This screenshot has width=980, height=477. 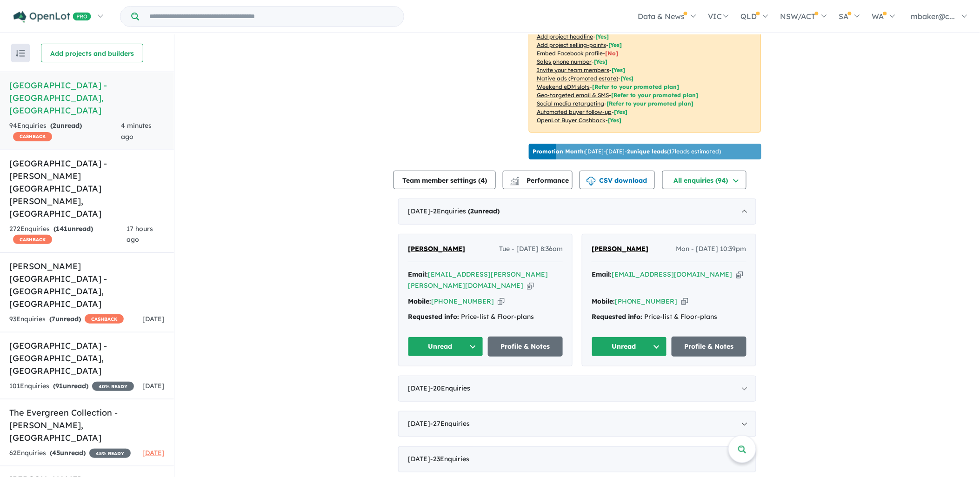 I want to click on button: All enquiries (94), so click(x=704, y=180).